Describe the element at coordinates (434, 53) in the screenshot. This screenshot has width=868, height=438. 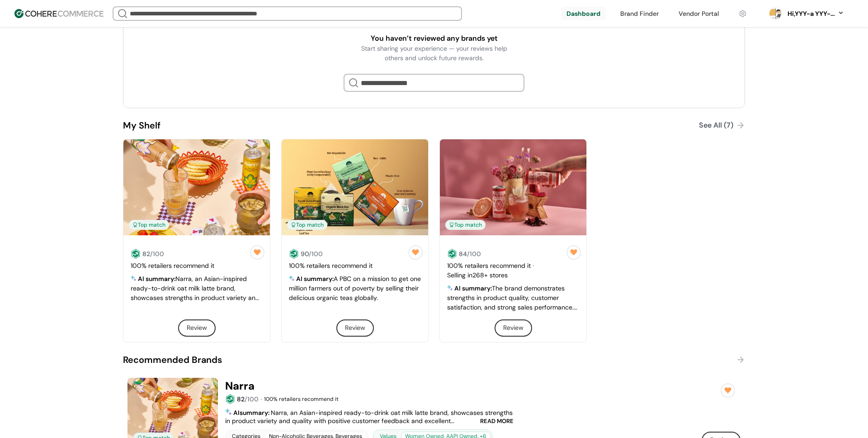
I see `div: Start sharing your experience — your reviews help others and unlock future rewards.` at that location.